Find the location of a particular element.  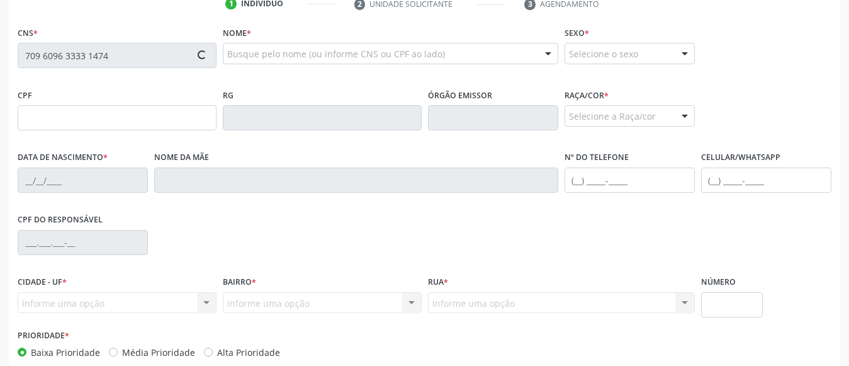

label: CPF do responsável is located at coordinates (60, 220).